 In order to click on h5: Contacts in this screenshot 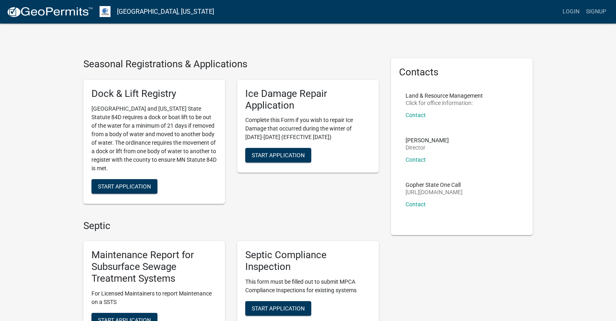, I will do `click(462, 72)`.